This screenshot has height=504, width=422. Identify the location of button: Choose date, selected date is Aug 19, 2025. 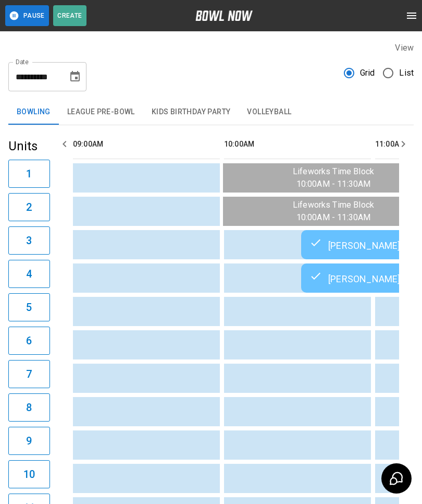
(75, 77).